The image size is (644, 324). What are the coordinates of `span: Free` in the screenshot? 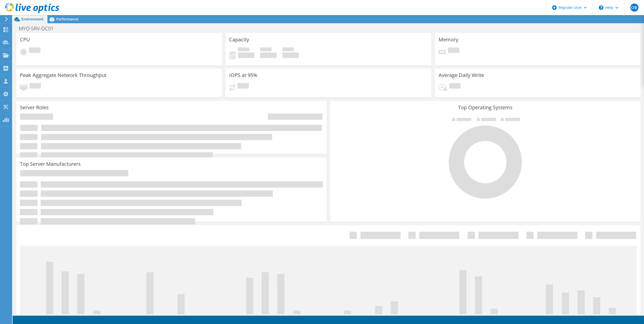 It's located at (266, 50).